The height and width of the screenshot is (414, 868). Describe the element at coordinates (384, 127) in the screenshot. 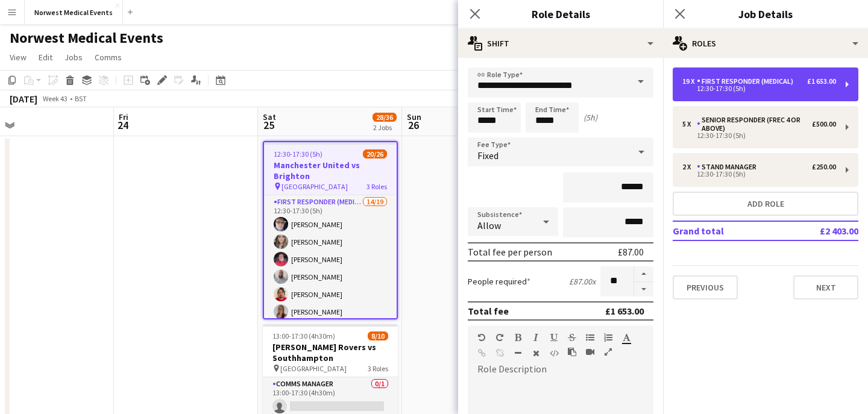

I see `div: 2 Jobs` at that location.